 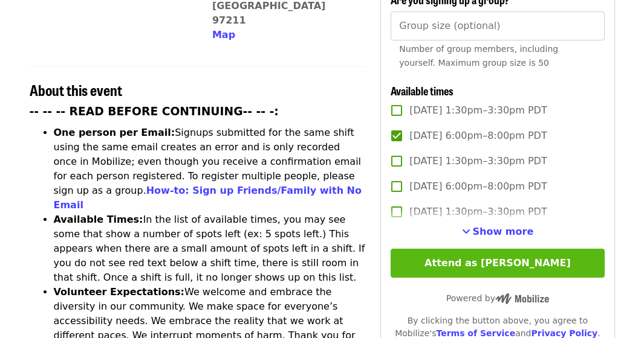 I want to click on span: About this event, so click(x=76, y=90).